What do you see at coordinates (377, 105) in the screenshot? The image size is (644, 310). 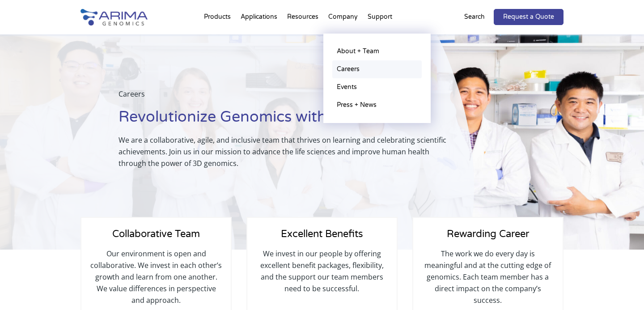 I see `a: Press + News` at bounding box center [377, 105].